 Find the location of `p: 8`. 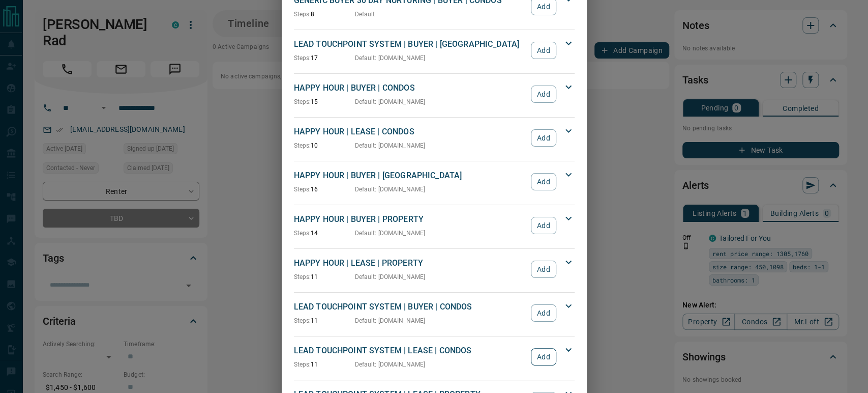

p: 8 is located at coordinates (324, 14).